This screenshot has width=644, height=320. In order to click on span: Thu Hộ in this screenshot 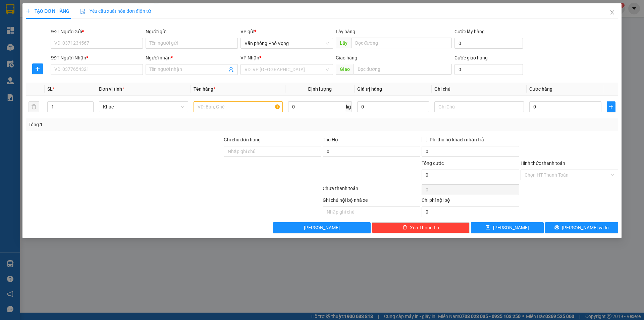, I will do `click(330, 139)`.